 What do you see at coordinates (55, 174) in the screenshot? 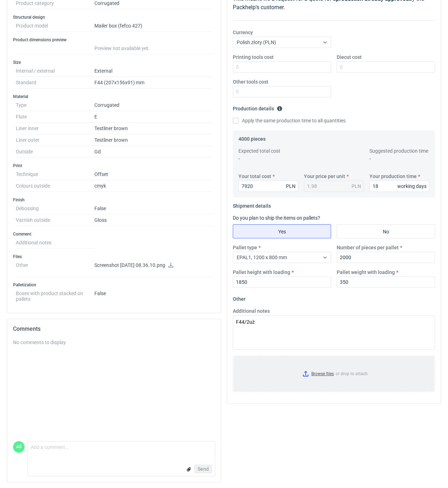
I see `dt: Technique` at bounding box center [55, 174].